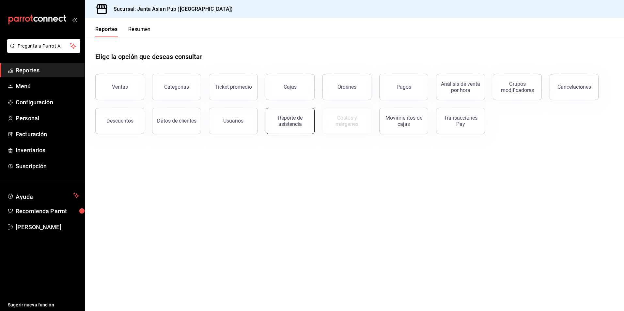 Image resolution: width=624 pixels, height=311 pixels. I want to click on div: Órdenes, so click(347, 87).